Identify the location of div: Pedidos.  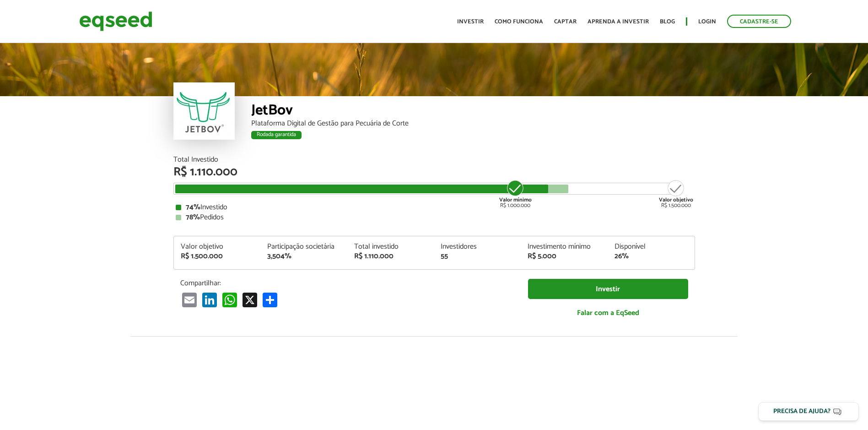
(434, 218).